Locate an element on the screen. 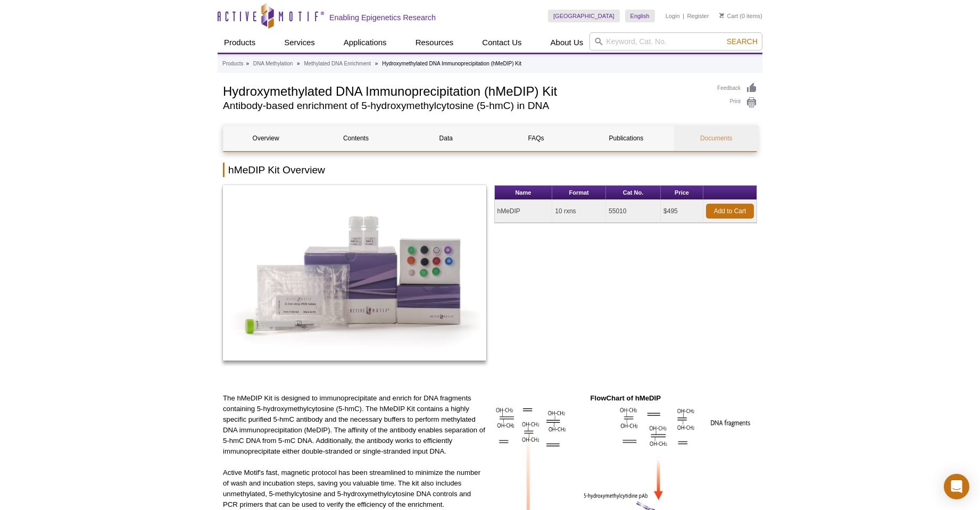 The height and width of the screenshot is (510, 980). strong: FlowChart of hMeDIP is located at coordinates (626, 398).